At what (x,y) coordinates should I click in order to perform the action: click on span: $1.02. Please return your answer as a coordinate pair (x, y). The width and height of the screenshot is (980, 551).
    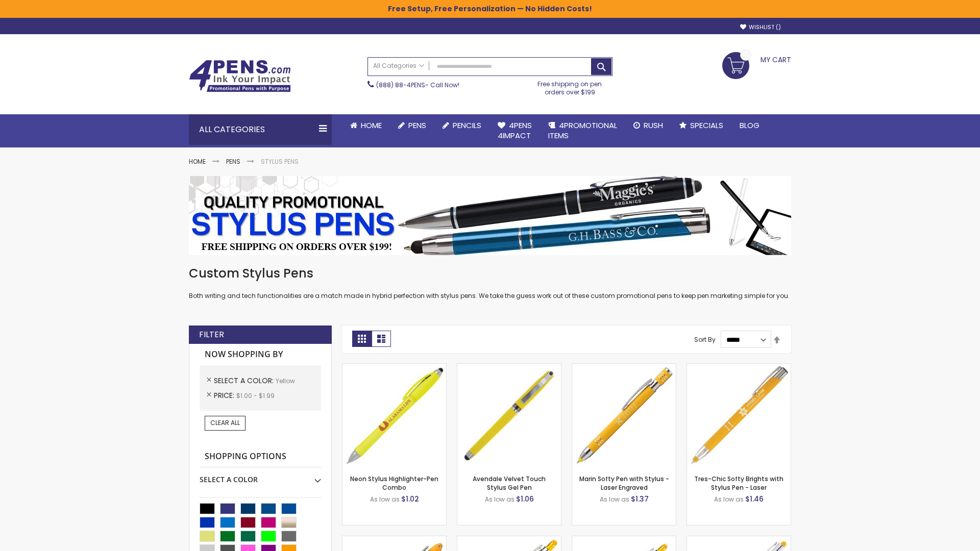
    Looking at the image, I should click on (409, 499).